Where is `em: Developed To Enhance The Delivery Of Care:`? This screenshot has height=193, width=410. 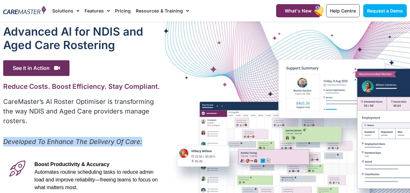
em: Developed To Enhance The Delivery Of Care: is located at coordinates (73, 142).